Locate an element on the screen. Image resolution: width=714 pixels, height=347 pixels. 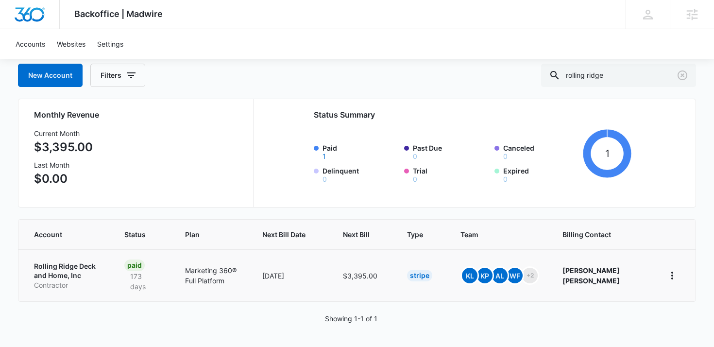
div: Stripe is located at coordinates (419, 275).